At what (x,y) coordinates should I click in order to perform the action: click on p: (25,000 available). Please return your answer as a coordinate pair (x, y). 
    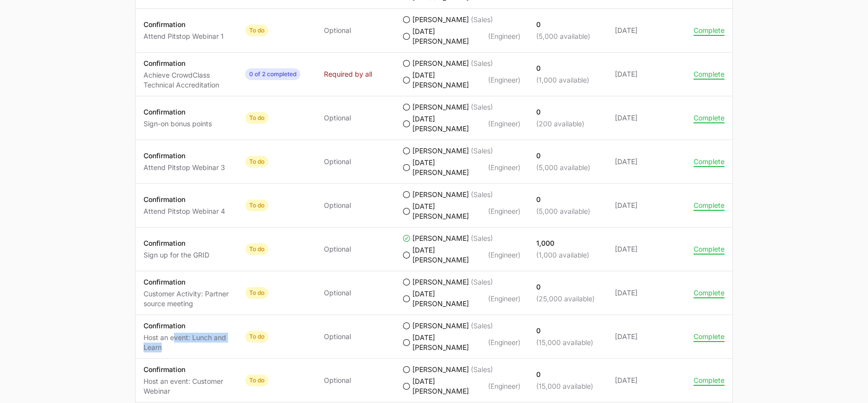
    Looking at the image, I should click on (566, 299).